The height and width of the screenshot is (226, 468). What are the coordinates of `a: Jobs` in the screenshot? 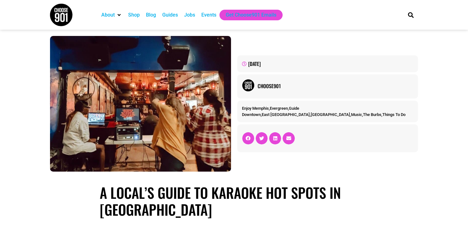 It's located at (189, 15).